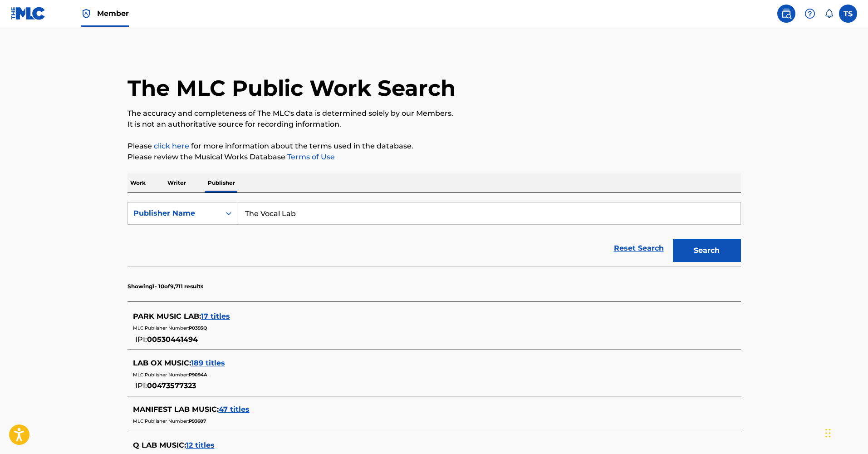 The image size is (868, 454). I want to click on span: P0393Q, so click(198, 328).